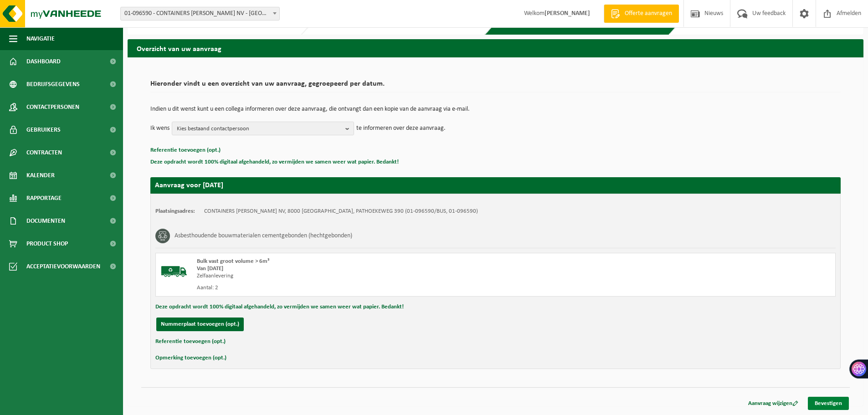  Describe the element at coordinates (174, 272) in the screenshot. I see `img: BL-SO-LV.png` at that location.